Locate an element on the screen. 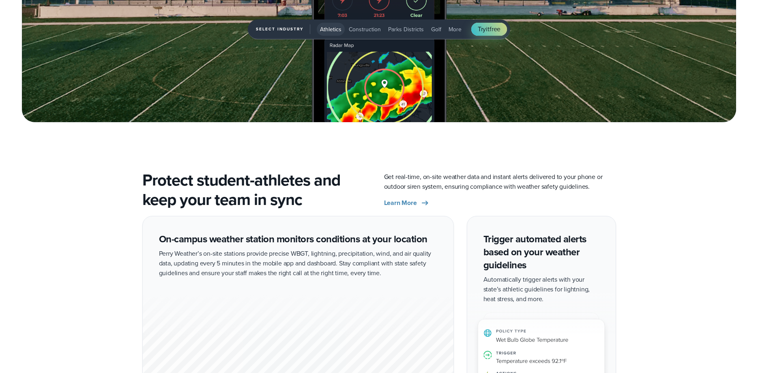  a: Learn More is located at coordinates (407, 203).